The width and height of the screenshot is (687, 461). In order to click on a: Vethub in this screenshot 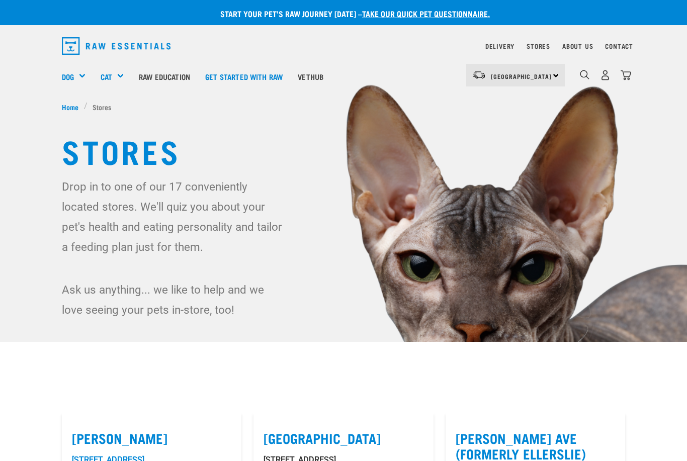, I will do `click(310, 76)`.